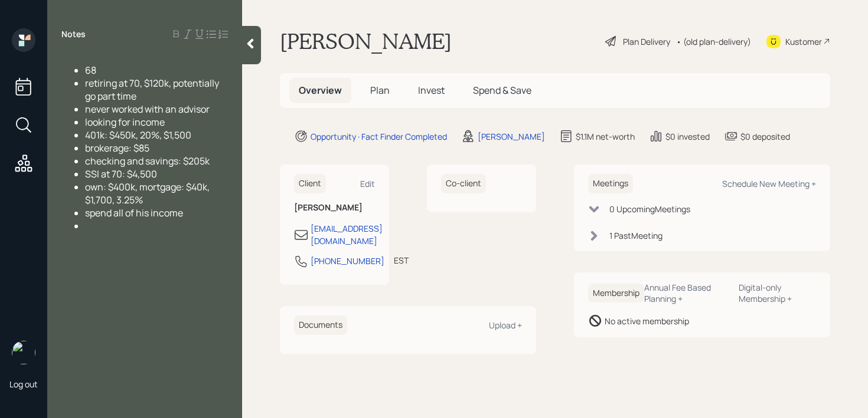 The image size is (868, 418). What do you see at coordinates (647, 321) in the screenshot?
I see `div: No active membership` at bounding box center [647, 321].